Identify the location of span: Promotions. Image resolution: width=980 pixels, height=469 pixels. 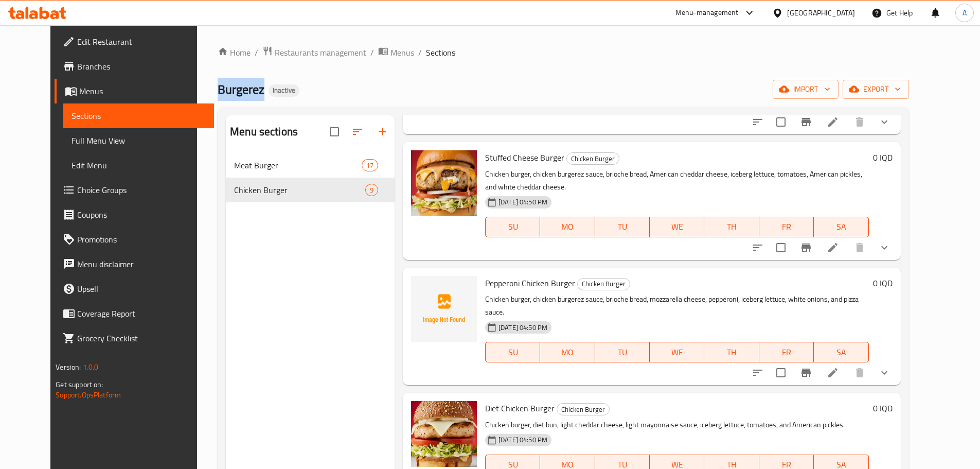
(142, 239).